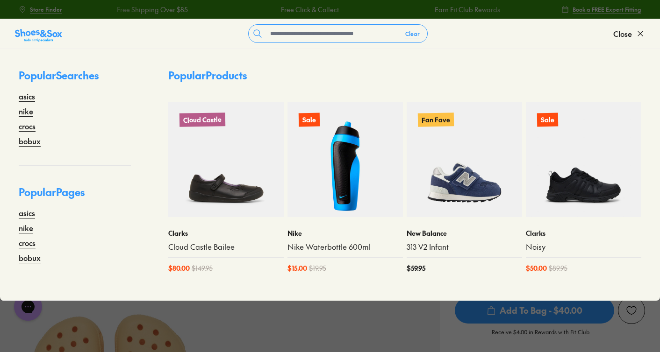  I want to click on button: Clear, so click(412, 34).